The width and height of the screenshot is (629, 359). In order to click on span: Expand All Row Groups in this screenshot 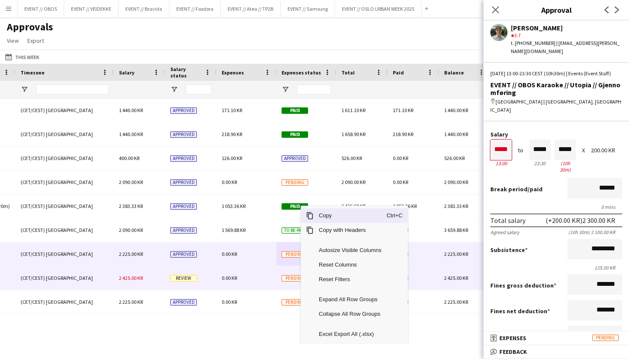, I will do `click(350, 300)`.